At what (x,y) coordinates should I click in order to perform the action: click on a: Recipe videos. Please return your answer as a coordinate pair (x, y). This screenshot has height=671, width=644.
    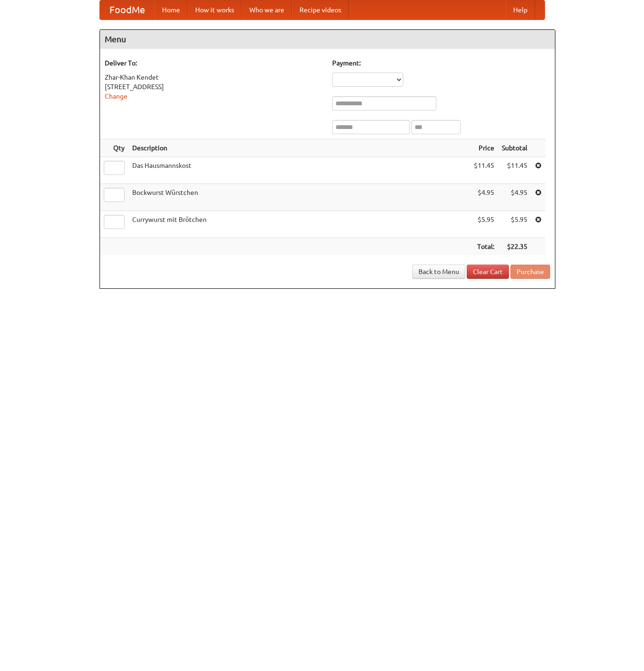
    Looking at the image, I should click on (320, 10).